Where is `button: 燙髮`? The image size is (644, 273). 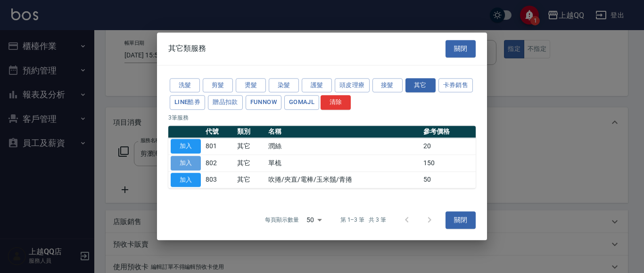
button: 燙髮 is located at coordinates (250, 85).